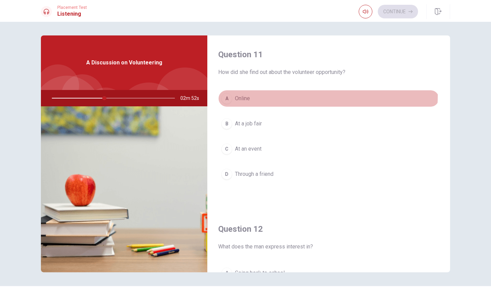 The width and height of the screenshot is (491, 289). Describe the element at coordinates (328, 247) in the screenshot. I see `span: What does the man express interest in?` at that location.